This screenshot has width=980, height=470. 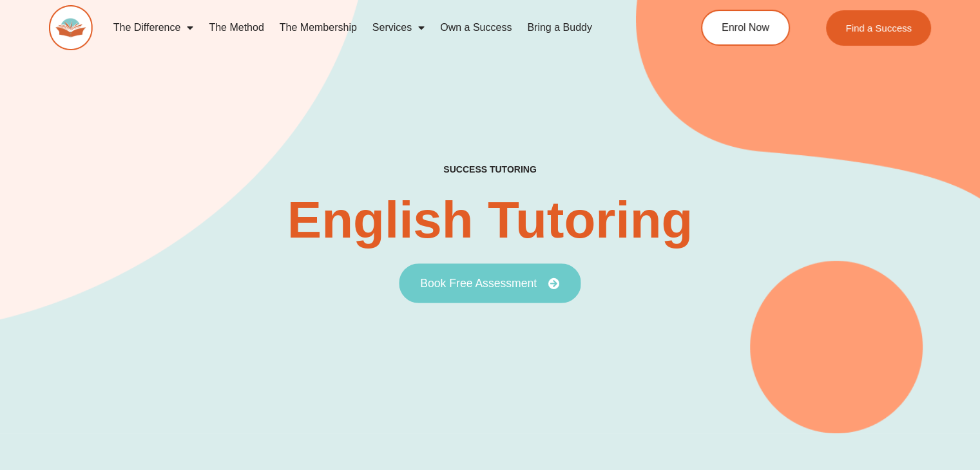 I want to click on span: Enrol Now, so click(x=745, y=28).